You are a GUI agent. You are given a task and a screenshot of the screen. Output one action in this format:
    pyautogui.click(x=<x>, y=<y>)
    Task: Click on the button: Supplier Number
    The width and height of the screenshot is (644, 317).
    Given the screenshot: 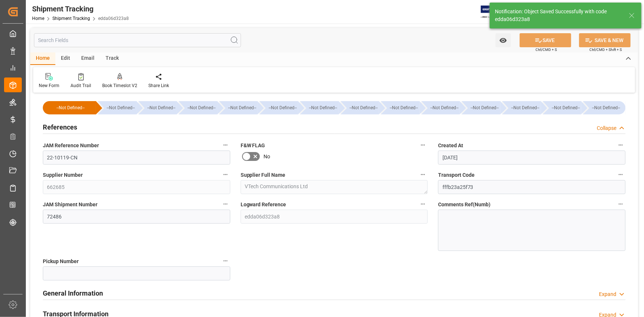 What is the action you would take?
    pyautogui.click(x=226, y=174)
    